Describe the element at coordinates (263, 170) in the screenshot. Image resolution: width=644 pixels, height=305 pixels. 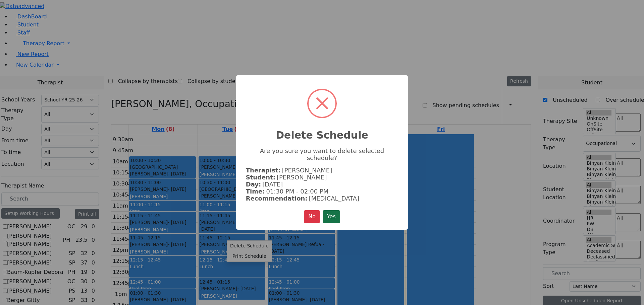
I see `strong: Therapist:` at that location.